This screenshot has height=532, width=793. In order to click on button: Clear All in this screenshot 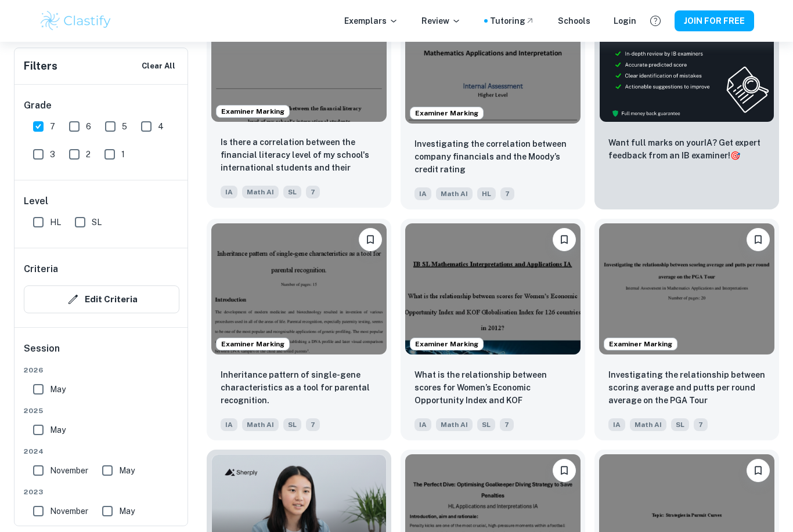, I will do `click(158, 66)`.